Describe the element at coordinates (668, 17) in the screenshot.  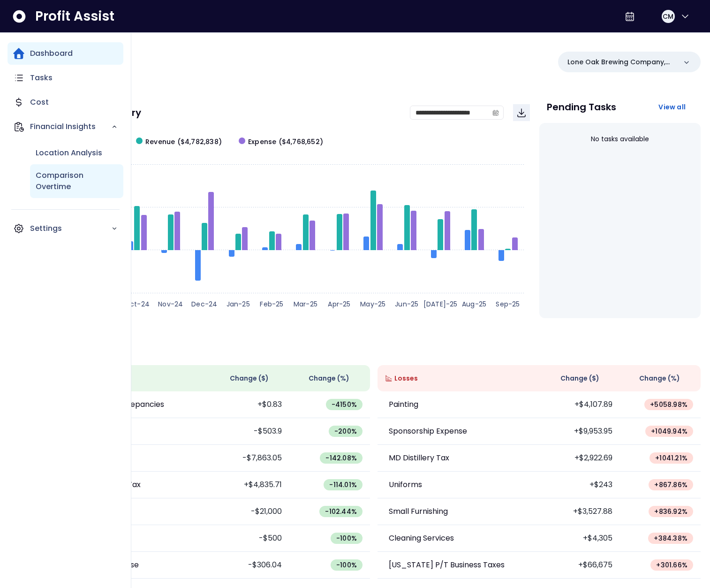
I see `span: CM` at that location.